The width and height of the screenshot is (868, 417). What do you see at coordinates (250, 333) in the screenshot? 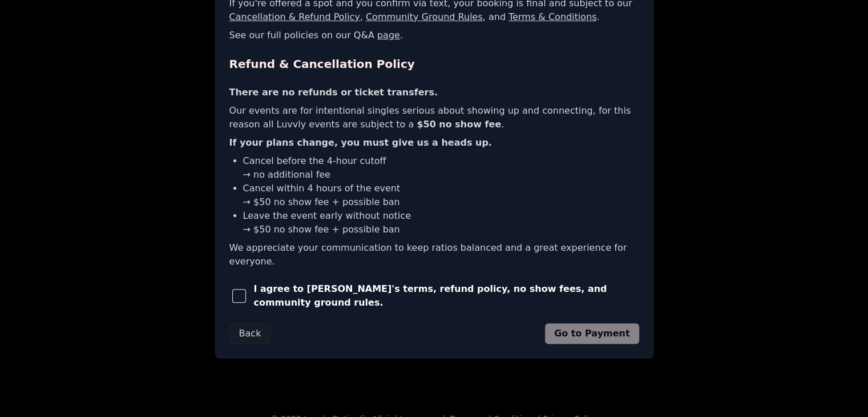
I see `button: Back` at bounding box center [250, 333].